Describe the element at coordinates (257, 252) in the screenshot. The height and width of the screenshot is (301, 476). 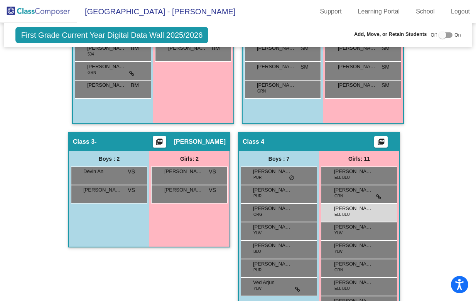
I see `span: BLU` at that location.